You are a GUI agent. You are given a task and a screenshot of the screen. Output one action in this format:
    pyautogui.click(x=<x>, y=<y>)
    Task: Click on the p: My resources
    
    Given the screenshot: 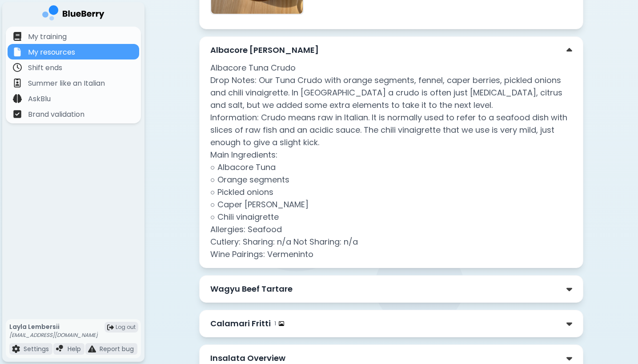 What is the action you would take?
    pyautogui.click(x=52, y=52)
    